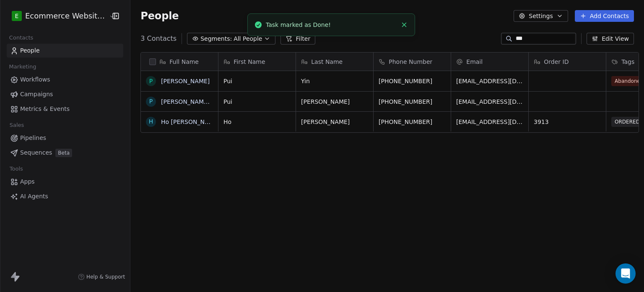 The width and height of the screenshot is (644, 292). What do you see at coordinates (105, 276) in the screenshot?
I see `span: Help & Support` at bounding box center [105, 276].